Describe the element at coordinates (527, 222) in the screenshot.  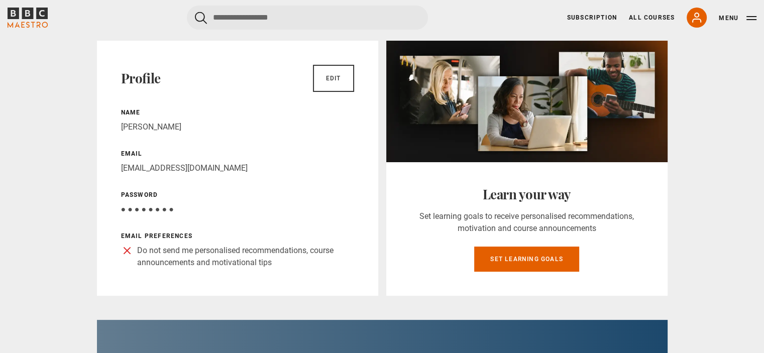
I see `p: Set learning goals to receive personalised recommendations, motivation and course announcements` at that location.